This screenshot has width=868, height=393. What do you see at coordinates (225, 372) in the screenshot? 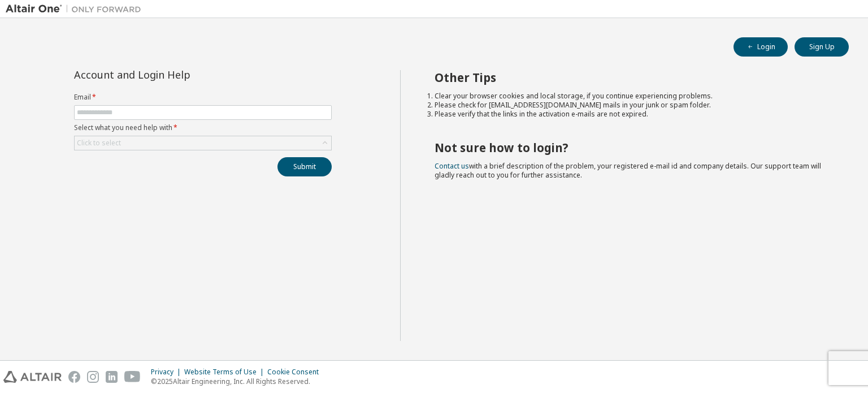
I see `div: Website Terms of Use` at bounding box center [225, 372].